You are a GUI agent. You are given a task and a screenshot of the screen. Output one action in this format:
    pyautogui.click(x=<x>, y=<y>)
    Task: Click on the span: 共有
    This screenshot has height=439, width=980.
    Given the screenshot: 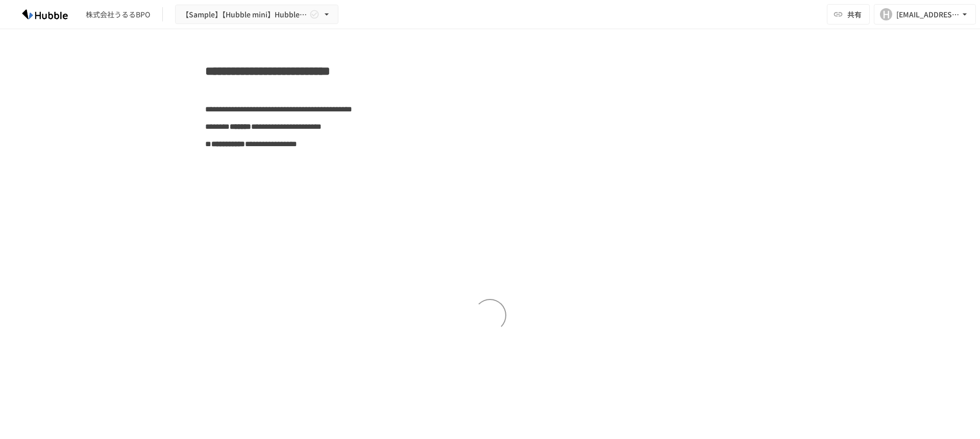 What is the action you would take?
    pyautogui.click(x=854, y=14)
    